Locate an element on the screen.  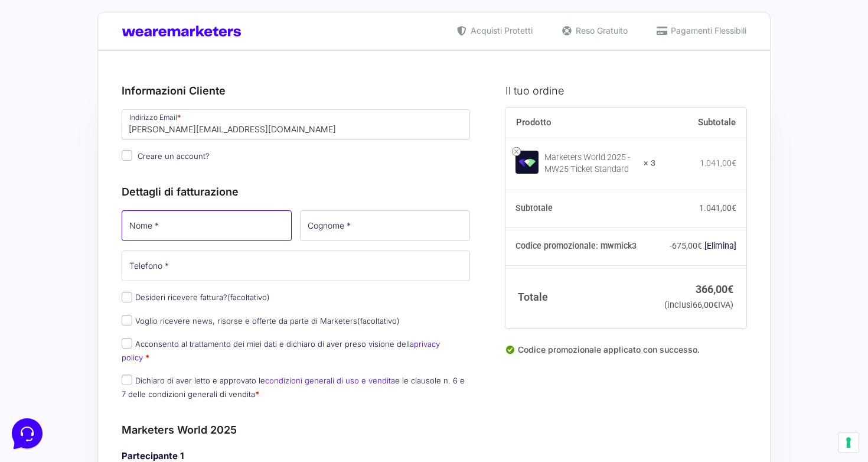
button: Messaggi is located at coordinates (118, 367).